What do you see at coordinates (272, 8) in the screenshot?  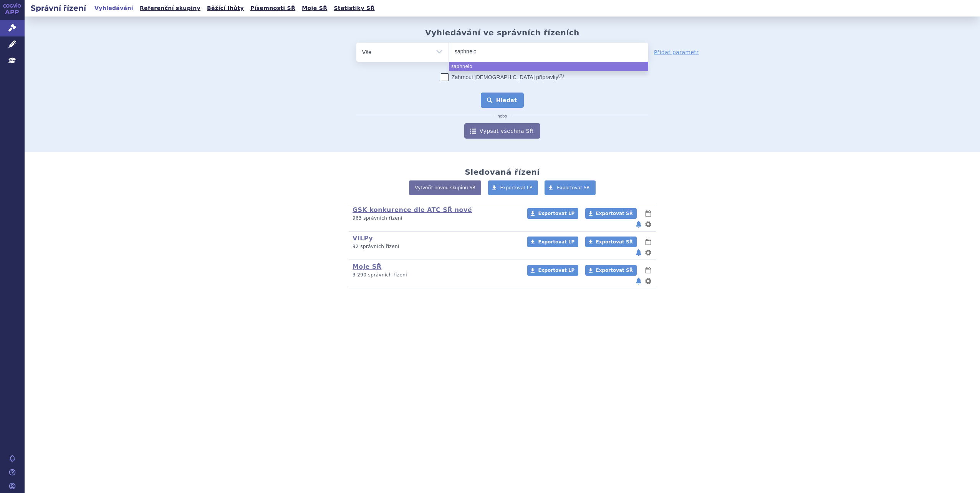 I see `a: Písemnosti SŘ` at bounding box center [272, 8].